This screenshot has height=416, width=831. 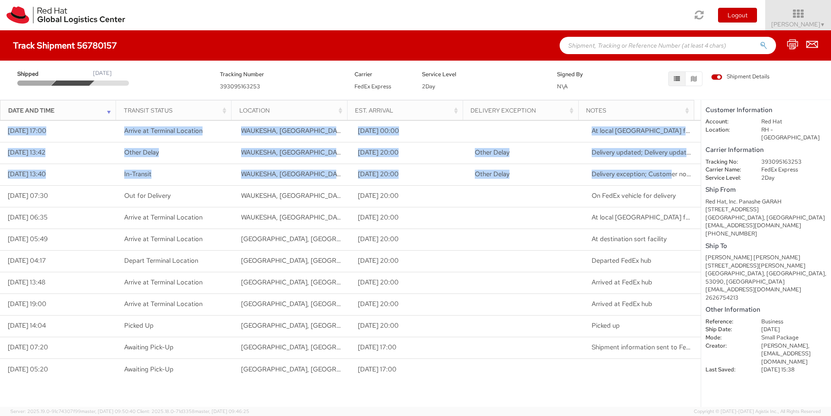 What do you see at coordinates (66, 15) in the screenshot?
I see `img: rh-logistics-00dfa346123c4ec078e1.svg` at bounding box center [66, 15].